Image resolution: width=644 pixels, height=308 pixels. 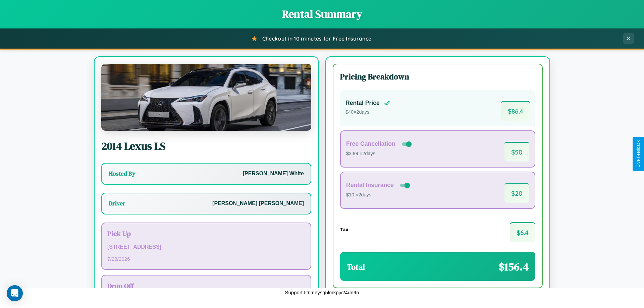 I want to click on h4: Tax, so click(x=344, y=229).